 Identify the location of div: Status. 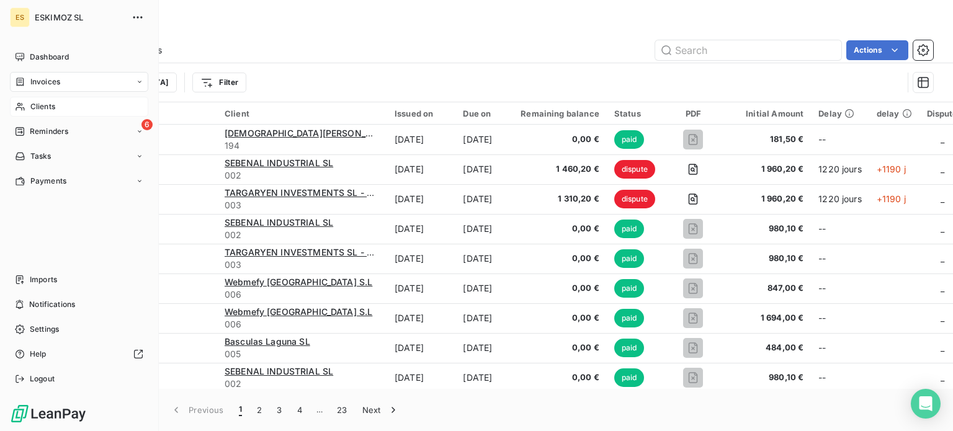
(635, 114).